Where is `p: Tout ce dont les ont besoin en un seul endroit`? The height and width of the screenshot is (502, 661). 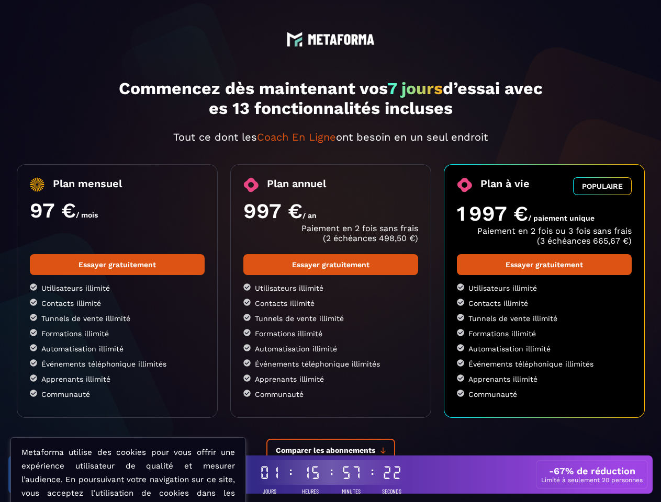
p: Tout ce dont les ont besoin en un seul endroit is located at coordinates (331, 137).